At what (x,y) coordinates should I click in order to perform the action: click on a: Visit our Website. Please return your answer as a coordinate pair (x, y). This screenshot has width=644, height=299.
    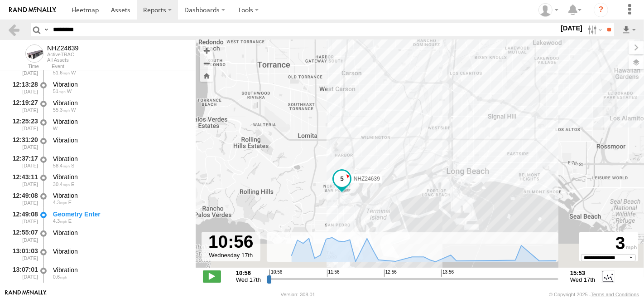
    Looking at the image, I should click on (26, 294).